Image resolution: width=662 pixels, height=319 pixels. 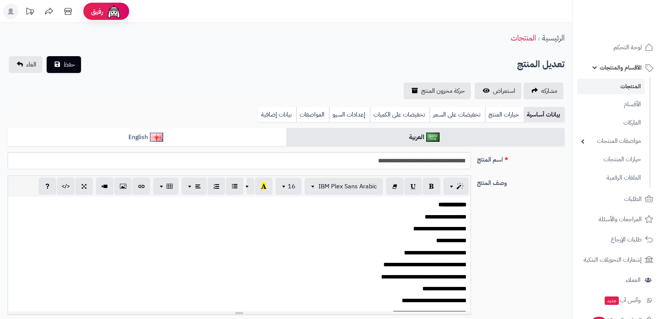 I want to click on a: الماركات, so click(x=611, y=123).